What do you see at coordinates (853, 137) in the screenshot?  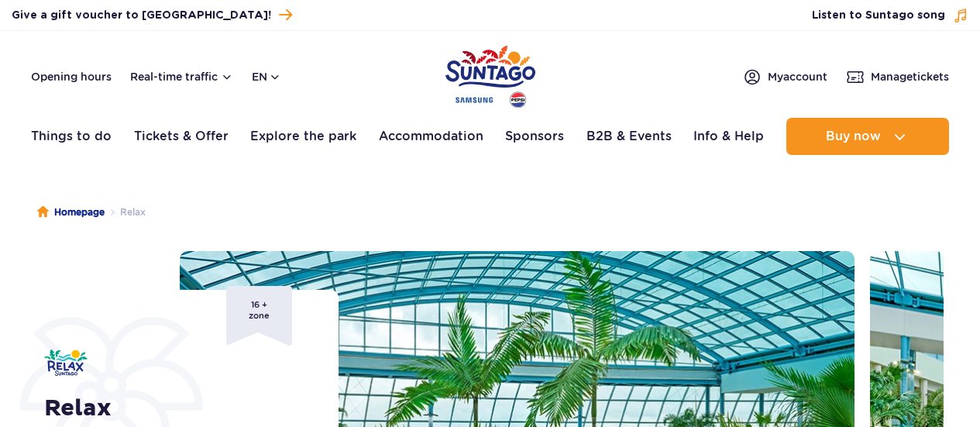 I see `span: Buy now` at bounding box center [853, 137].